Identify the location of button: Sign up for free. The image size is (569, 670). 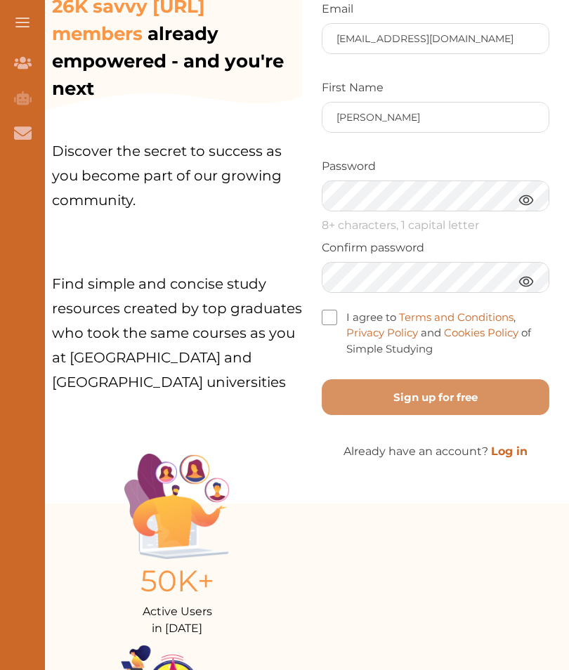
(436, 397).